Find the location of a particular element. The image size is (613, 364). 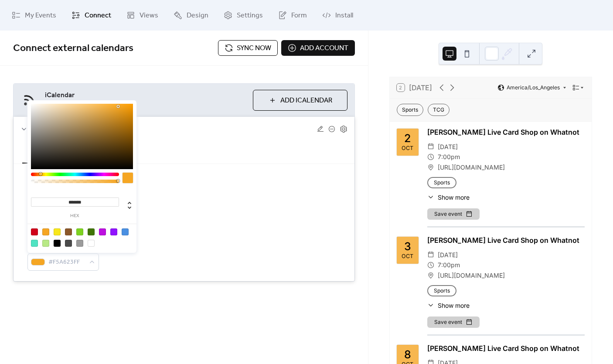

div: #4A90E2 is located at coordinates (125, 232).